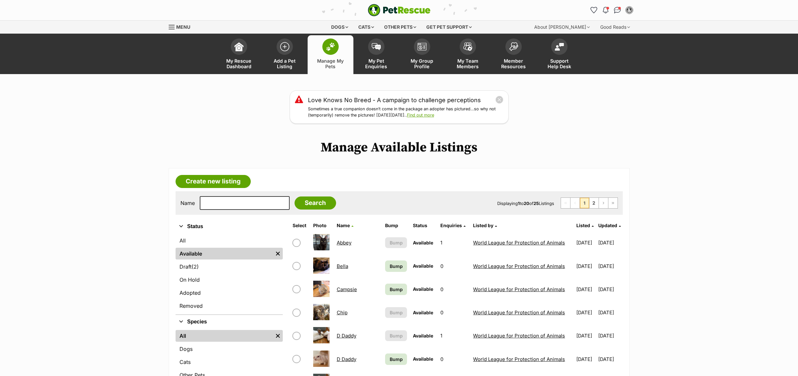 The image size is (798, 376). I want to click on div: Other pets, so click(400, 27).